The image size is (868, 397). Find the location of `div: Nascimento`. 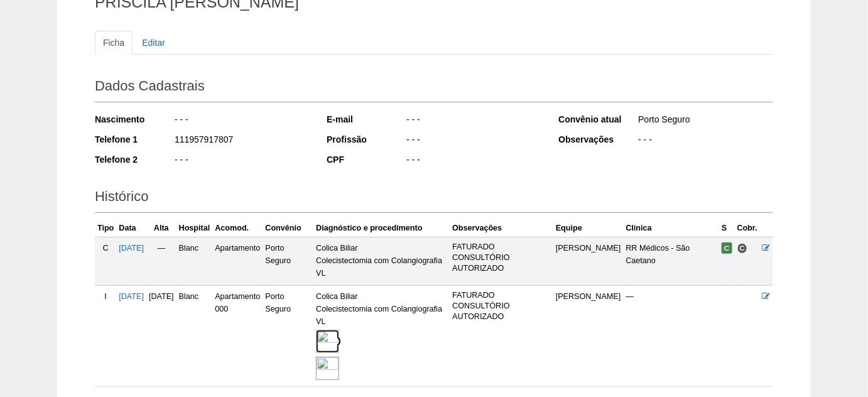

div: Nascimento is located at coordinates (134, 119).